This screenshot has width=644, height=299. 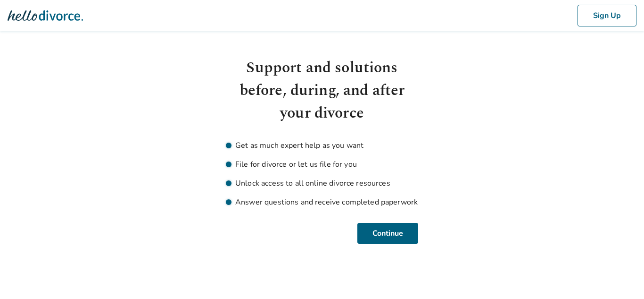 What do you see at coordinates (322, 90) in the screenshot?
I see `h1: Support and solutions before, during, and after your divorce` at bounding box center [322, 90].